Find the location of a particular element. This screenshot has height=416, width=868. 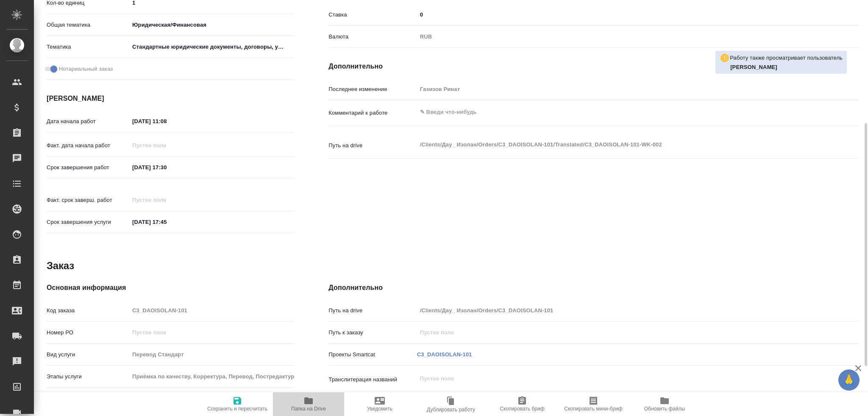

p: Комментарий к работе is located at coordinates (373, 113).